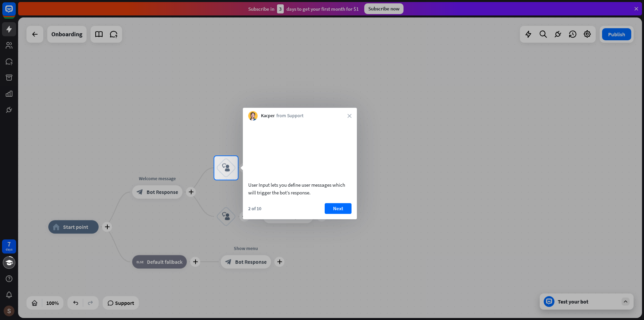 The width and height of the screenshot is (644, 320). I want to click on i: close, so click(350, 116).